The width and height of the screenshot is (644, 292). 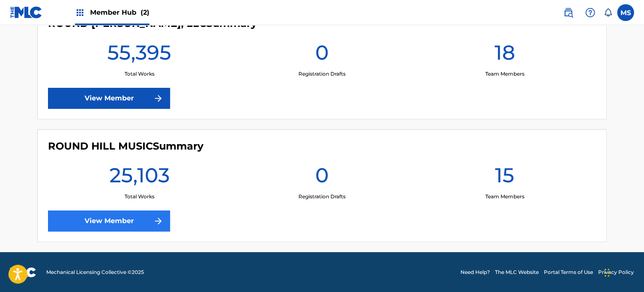 What do you see at coordinates (504, 55) in the screenshot?
I see `h1: 18` at bounding box center [504, 55].